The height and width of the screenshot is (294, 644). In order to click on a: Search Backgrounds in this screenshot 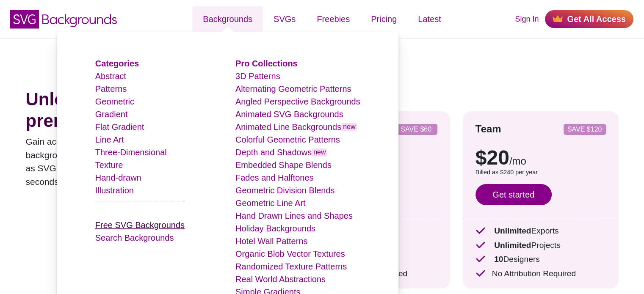, I will do `click(135, 238)`.